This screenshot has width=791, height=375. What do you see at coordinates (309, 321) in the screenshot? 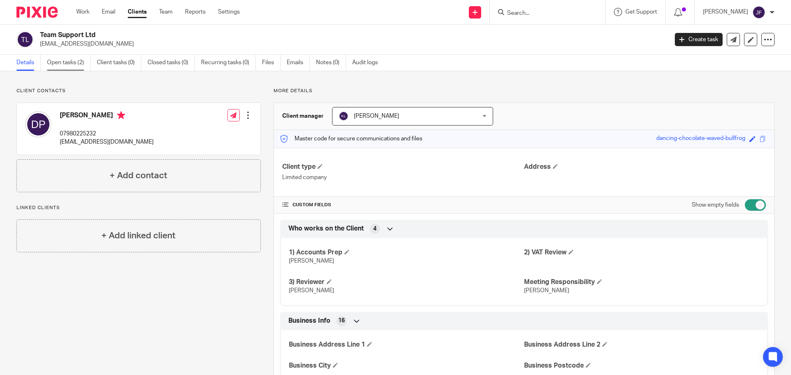
I see `span: Business Info` at bounding box center [309, 321].